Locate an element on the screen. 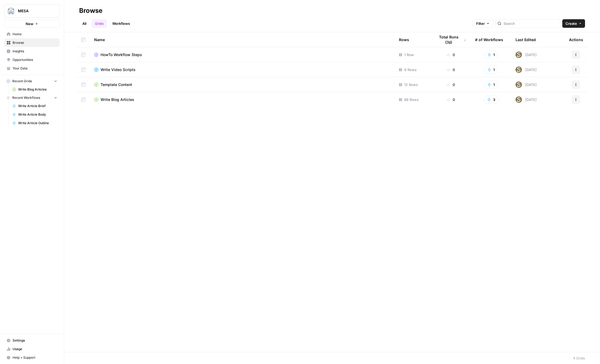 The width and height of the screenshot is (600, 364). button: 3 is located at coordinates (491, 100).